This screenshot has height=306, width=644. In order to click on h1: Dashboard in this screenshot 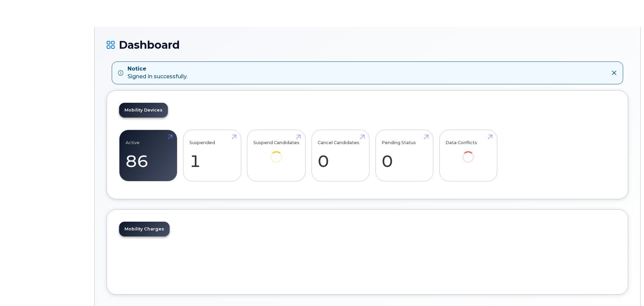, I will do `click(367, 45)`.